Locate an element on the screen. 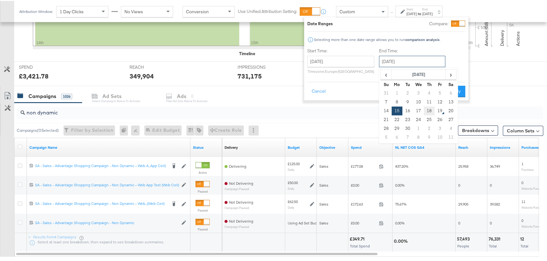 The width and height of the screenshot is (547, 261). span: Total is located at coordinates (524, 245).